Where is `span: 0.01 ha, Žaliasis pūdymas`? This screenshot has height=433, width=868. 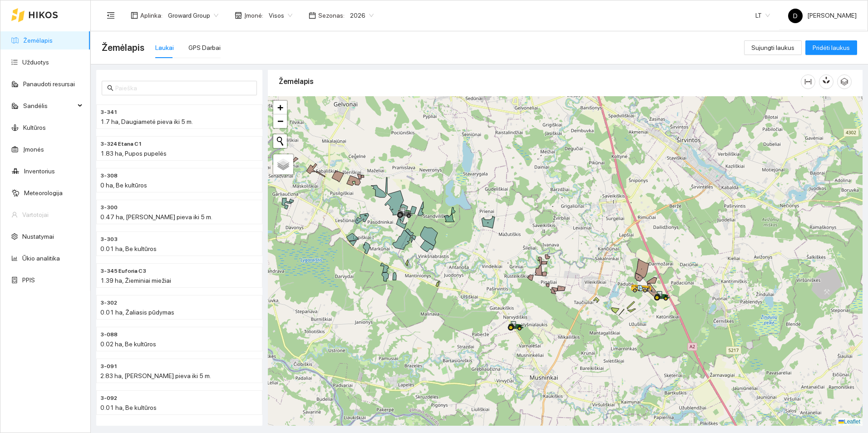 span: 0.01 ha, Žaliasis pūdymas is located at coordinates (137, 312).